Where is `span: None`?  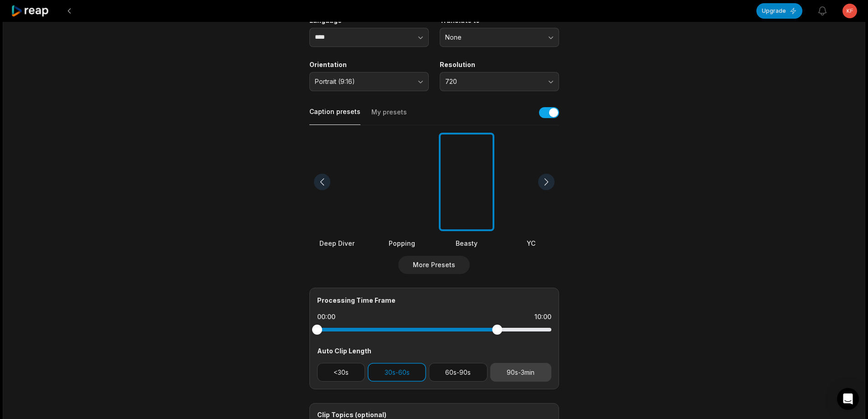
span: None is located at coordinates (493, 38).